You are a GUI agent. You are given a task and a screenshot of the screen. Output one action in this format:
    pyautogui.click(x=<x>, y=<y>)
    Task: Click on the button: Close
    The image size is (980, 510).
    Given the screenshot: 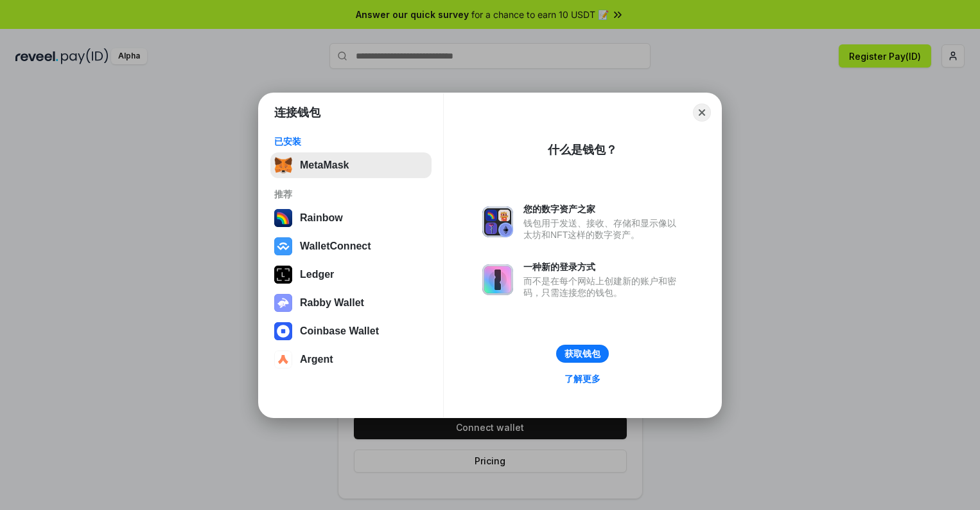 What is the action you would take?
    pyautogui.click(x=702, y=112)
    